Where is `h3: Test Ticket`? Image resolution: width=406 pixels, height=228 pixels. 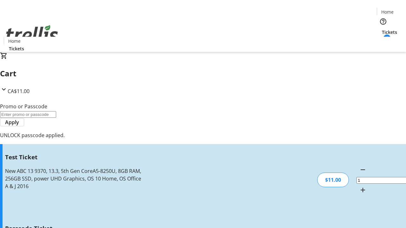
h3: Test Ticket is located at coordinates (74, 157).